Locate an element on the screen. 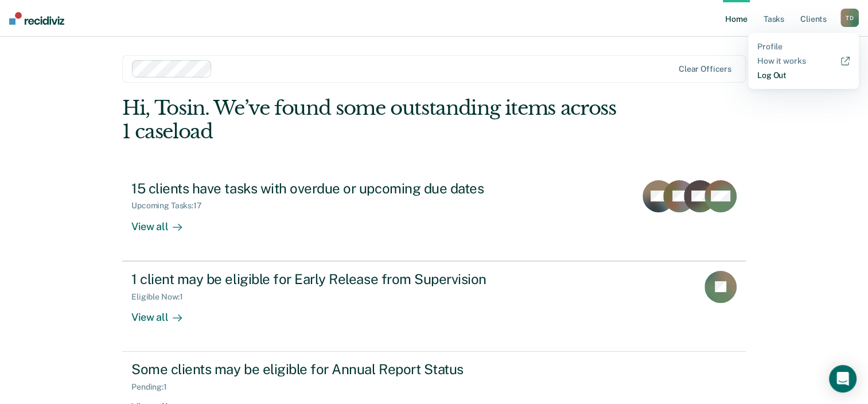 Image resolution: width=868 pixels, height=404 pixels. div: Some clients may be eligible for Annual Report Status is located at coordinates (333, 370).